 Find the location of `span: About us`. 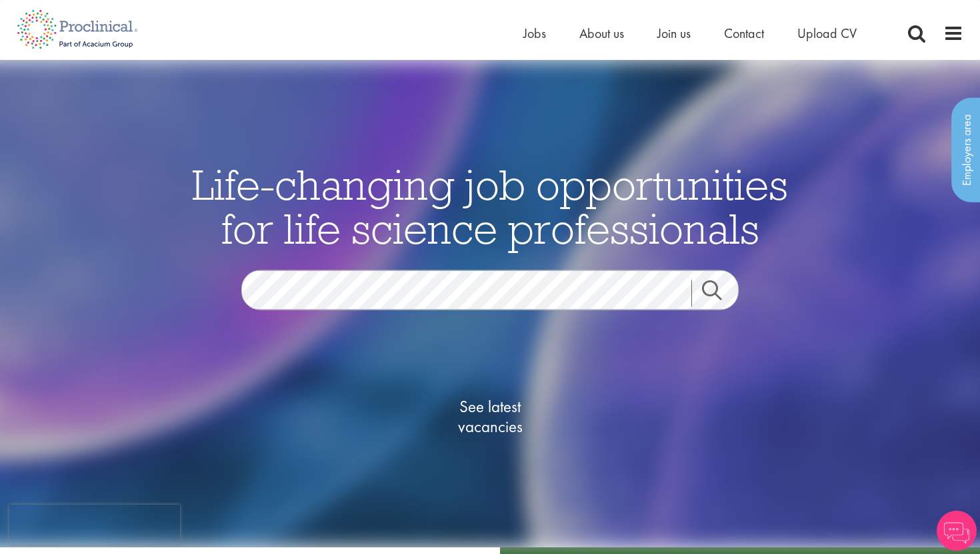

span: About us is located at coordinates (602, 34).